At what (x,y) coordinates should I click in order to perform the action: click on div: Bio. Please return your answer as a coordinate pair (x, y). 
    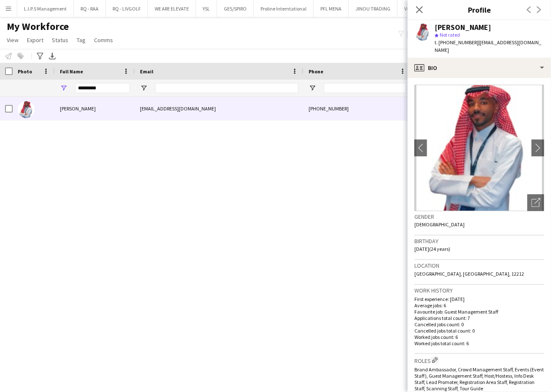
    Looking at the image, I should click on (479, 68).